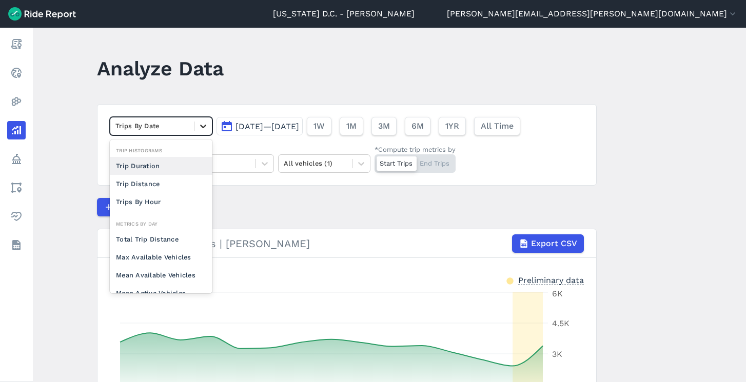  I want to click on span: 1M, so click(352, 126).